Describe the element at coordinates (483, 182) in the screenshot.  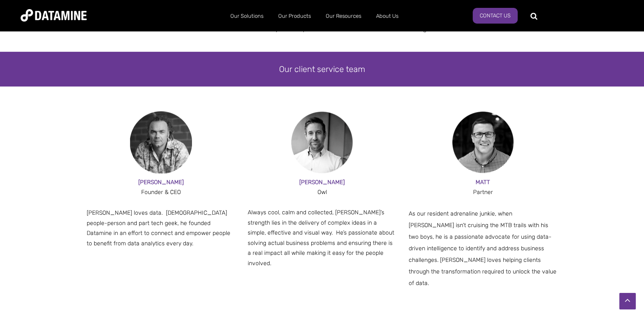
I see `span: MATT` at that location.